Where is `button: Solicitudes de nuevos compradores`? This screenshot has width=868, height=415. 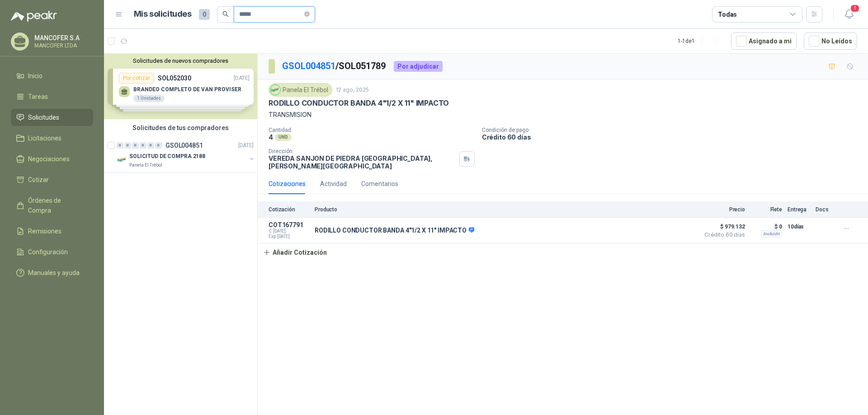
button: Solicitudes de nuevos compradores is located at coordinates (180, 60).